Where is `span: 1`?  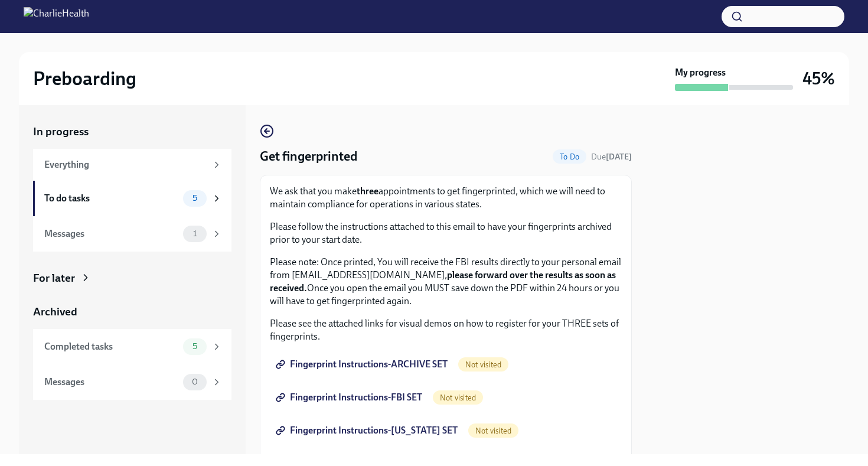 span: 1 is located at coordinates (195, 233).